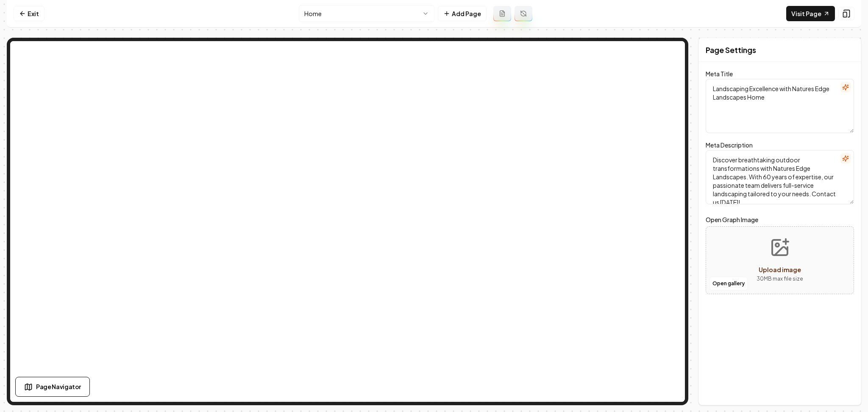 The image size is (868, 412). I want to click on p: 30 MB max file size, so click(780, 279).